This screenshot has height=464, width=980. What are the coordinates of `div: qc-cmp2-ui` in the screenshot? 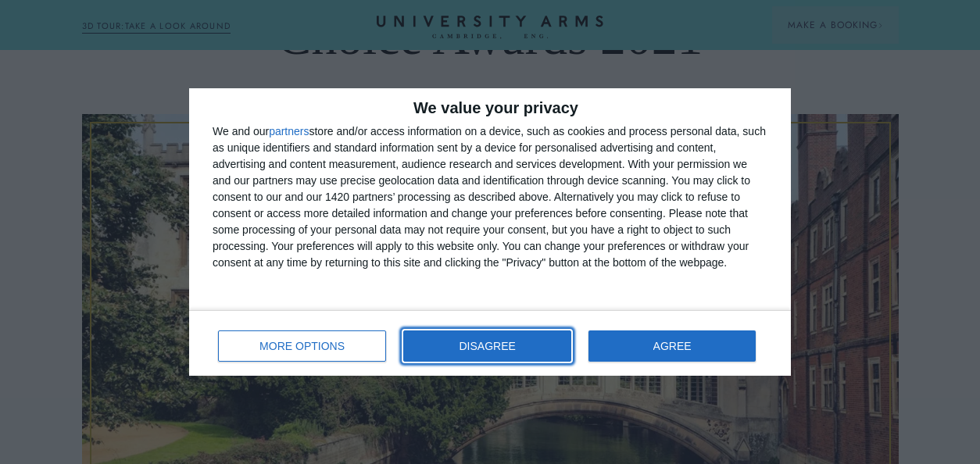 It's located at (490, 232).